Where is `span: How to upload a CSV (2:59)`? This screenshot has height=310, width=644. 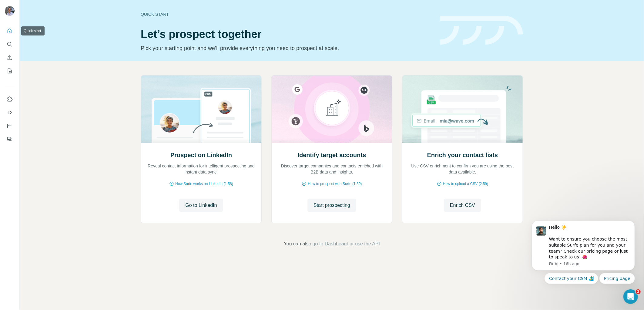 span: How to upload a CSV (2:59) is located at coordinates (465, 184).